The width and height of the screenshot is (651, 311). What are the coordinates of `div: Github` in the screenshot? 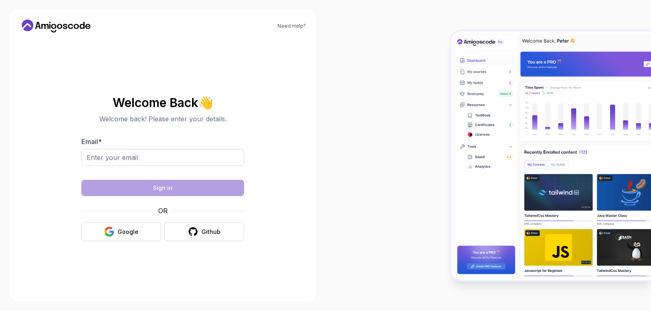 It's located at (211, 232).